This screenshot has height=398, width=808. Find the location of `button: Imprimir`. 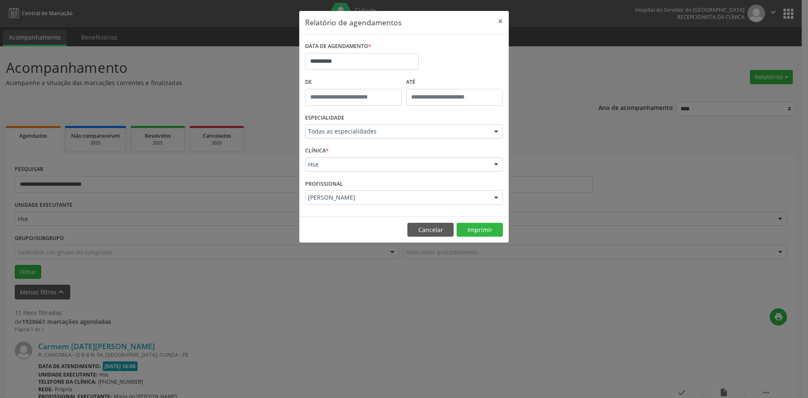

button: Imprimir is located at coordinates (480, 230).